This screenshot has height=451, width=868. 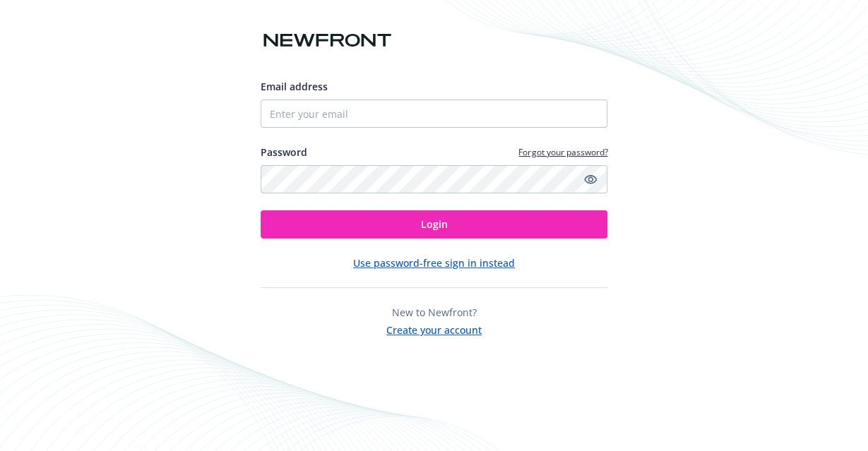 I want to click on button: Use password-free sign in instead, so click(x=434, y=263).